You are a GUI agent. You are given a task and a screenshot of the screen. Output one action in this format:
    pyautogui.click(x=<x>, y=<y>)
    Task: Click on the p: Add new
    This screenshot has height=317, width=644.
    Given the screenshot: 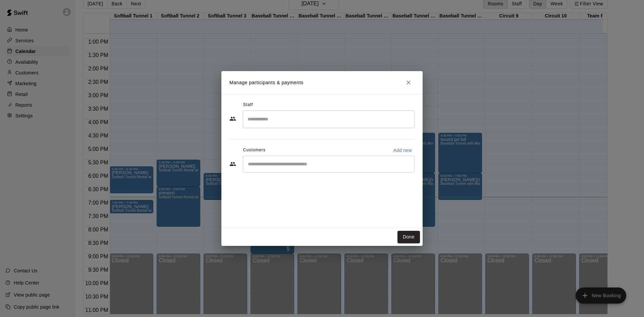 What is the action you would take?
    pyautogui.click(x=402, y=150)
    